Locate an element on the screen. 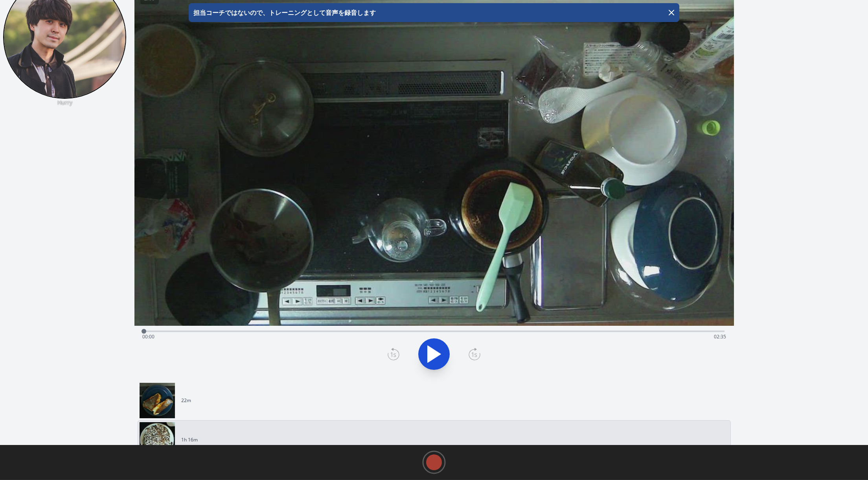  span: 02:35 is located at coordinates (720, 336).